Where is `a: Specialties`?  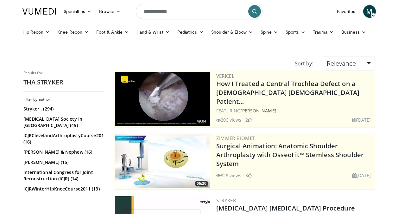
a: Specialties is located at coordinates (78, 11).